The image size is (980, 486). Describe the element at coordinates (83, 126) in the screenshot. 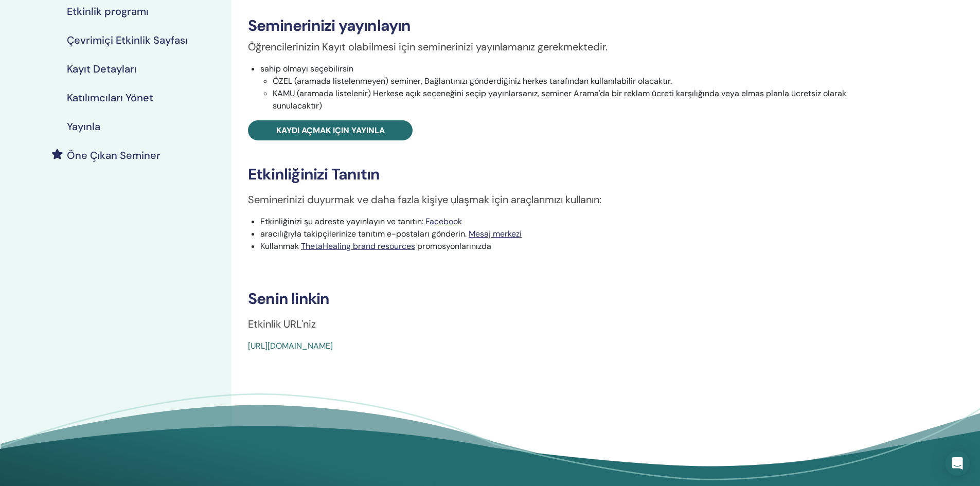

I see `h4: Yayınla` at that location.